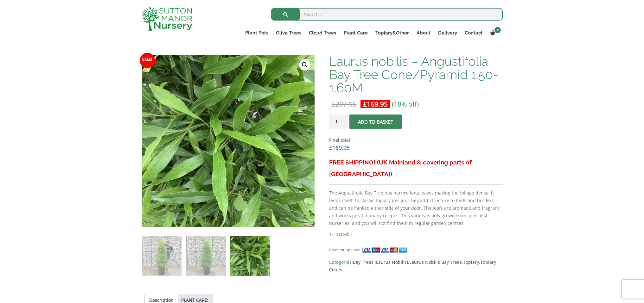 This screenshot has width=644, height=303. I want to click on a: View full-screen image gallery, so click(305, 65).